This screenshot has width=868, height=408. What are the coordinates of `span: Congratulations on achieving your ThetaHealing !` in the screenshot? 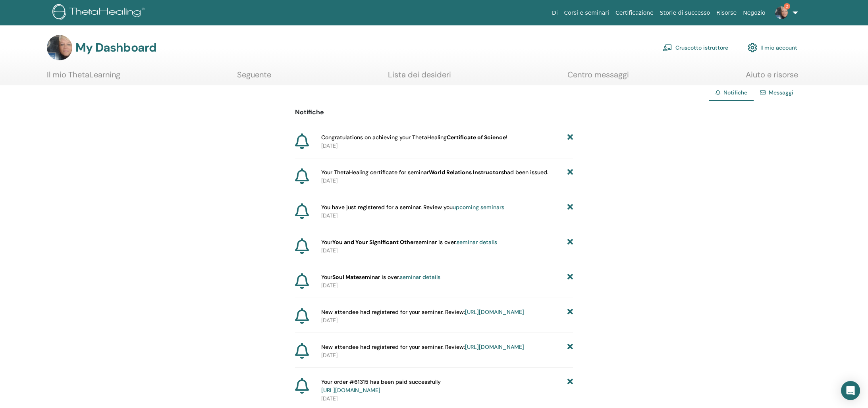 It's located at (414, 137).